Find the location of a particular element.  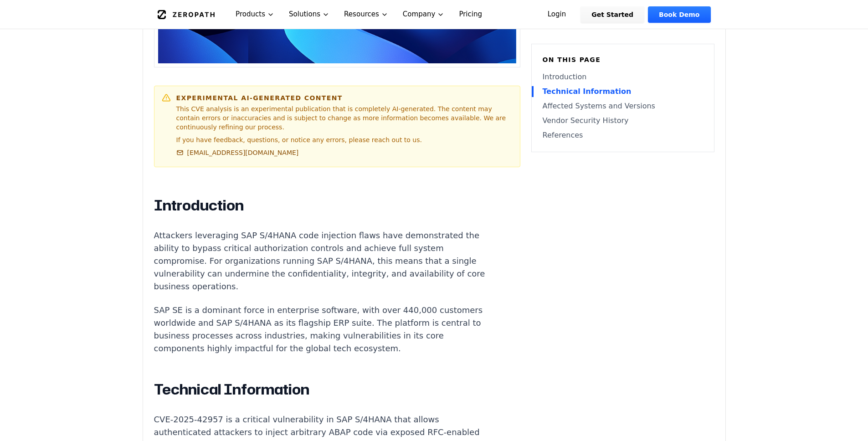

a: Vendor Security History is located at coordinates (623, 120).